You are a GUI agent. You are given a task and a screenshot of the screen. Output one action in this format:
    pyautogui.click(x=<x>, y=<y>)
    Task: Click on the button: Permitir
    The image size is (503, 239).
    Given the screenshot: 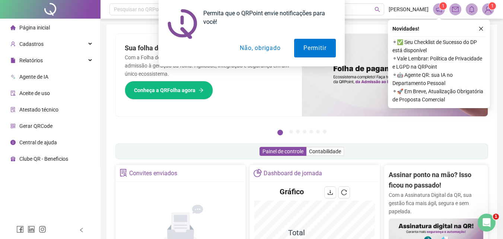 What is the action you would take?
    pyautogui.click(x=315, y=48)
    